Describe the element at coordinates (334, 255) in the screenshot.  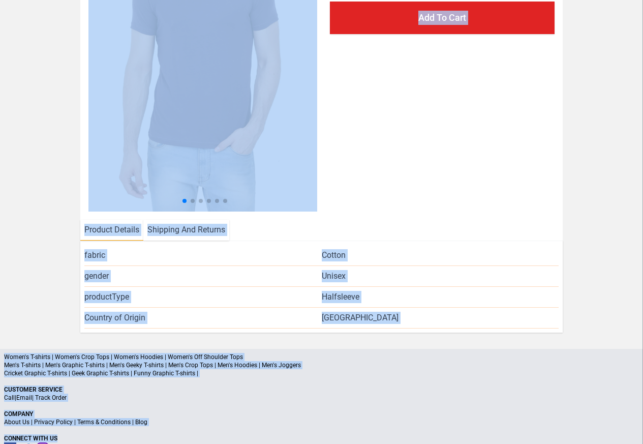
I see `span: Cotton` at that location.